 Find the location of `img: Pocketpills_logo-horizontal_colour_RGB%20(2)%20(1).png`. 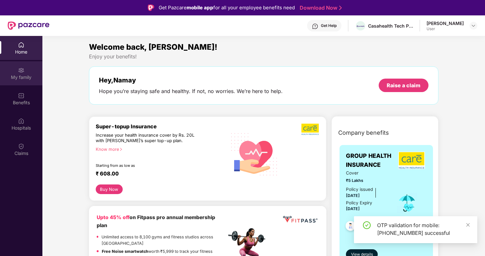

img: Pocketpills_logo-horizontal_colour_RGB%20(2)%20(1).png is located at coordinates (360, 26).